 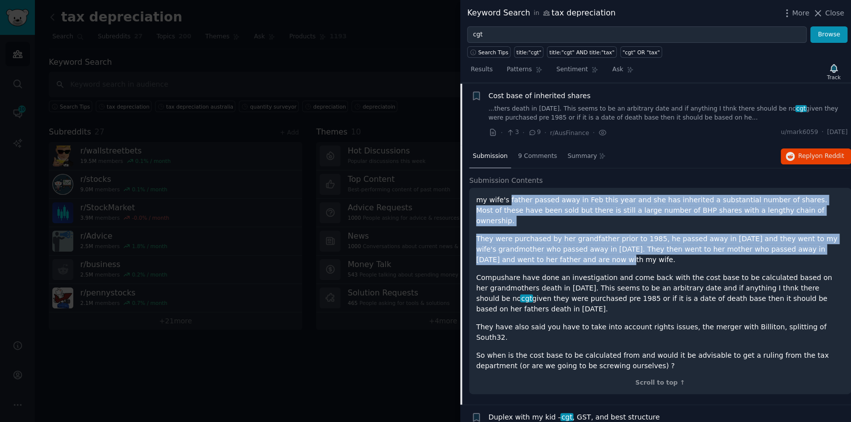 What do you see at coordinates (623, 72) in the screenshot?
I see `a: Ask` at bounding box center [623, 72].